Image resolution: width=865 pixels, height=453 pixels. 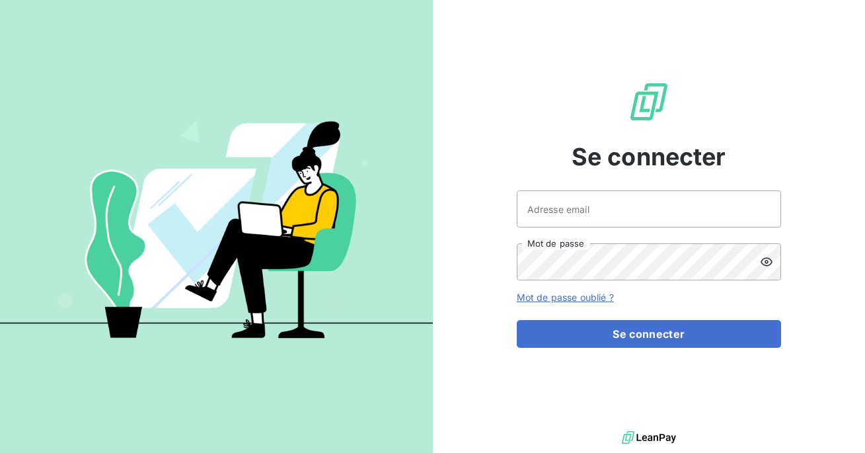 I want to click on a: Mot de passe oublié ?, so click(x=565, y=297).